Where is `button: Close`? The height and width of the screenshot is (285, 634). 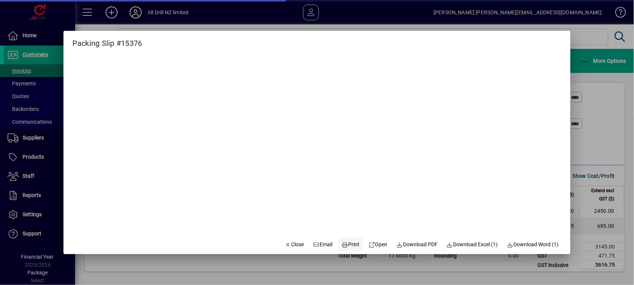 button: Close is located at coordinates (294, 244).